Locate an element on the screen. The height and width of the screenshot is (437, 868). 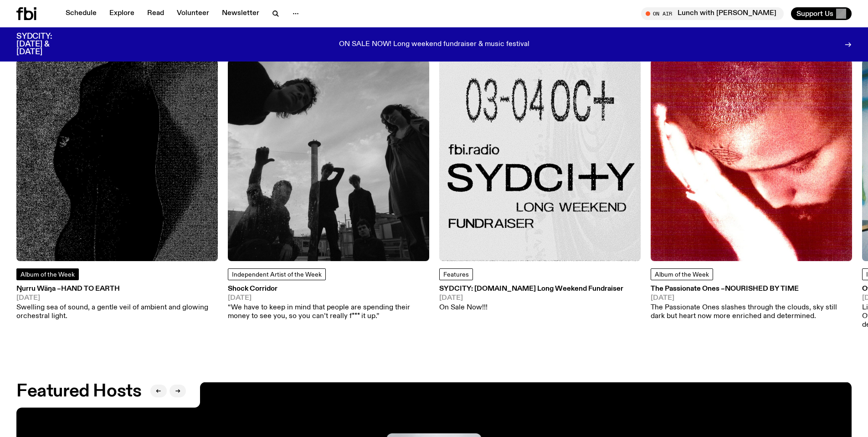
span: Hand To Earth is located at coordinates (90, 289).